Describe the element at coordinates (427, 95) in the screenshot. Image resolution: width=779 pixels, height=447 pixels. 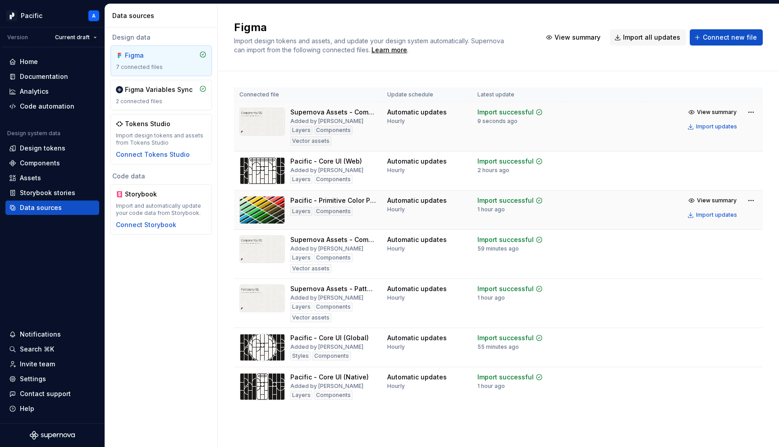
I see `th: Update schedule` at that location.